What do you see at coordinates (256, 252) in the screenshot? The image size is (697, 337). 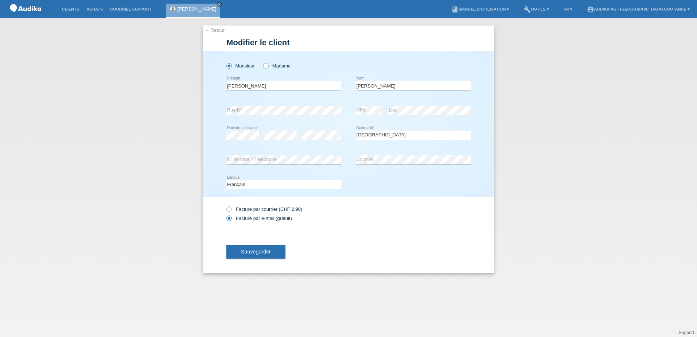 I see `button: Sauvegarder` at bounding box center [256, 252].